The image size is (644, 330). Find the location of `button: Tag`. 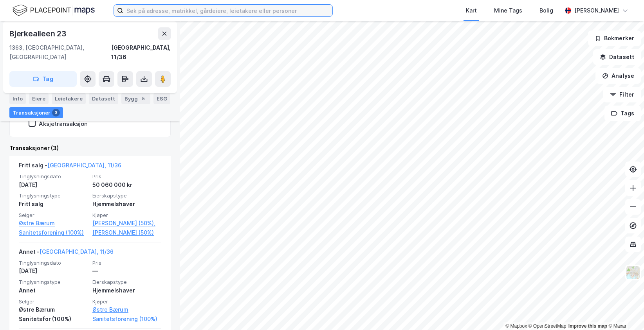

button: Tag is located at coordinates (43, 79).